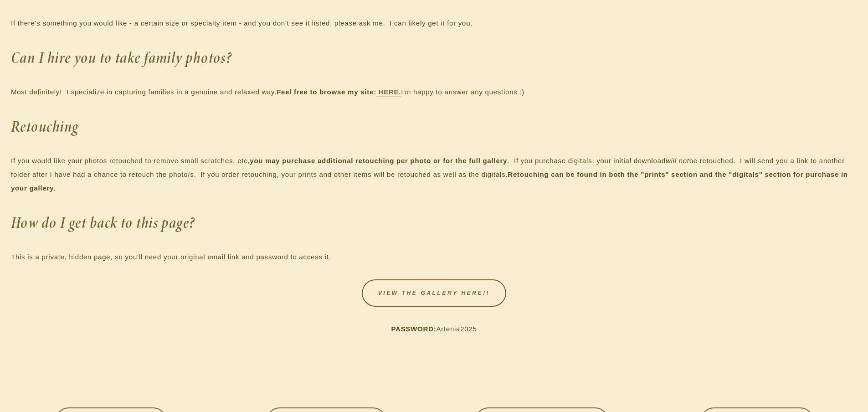 The height and width of the screenshot is (412, 868). I want to click on p: This is a private, hidden page, so you'll need your original email link and password to access it., so click(434, 257).